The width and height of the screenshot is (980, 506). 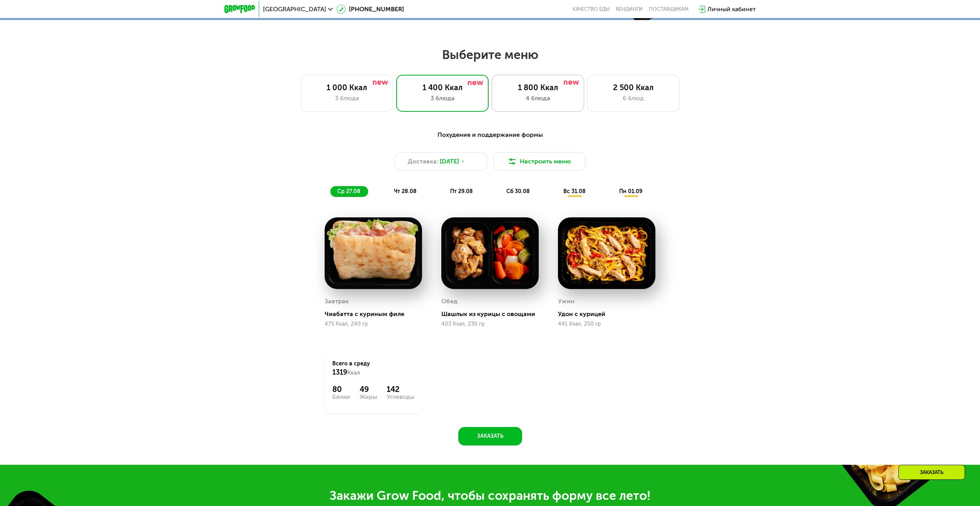 What do you see at coordinates (634, 87) in the screenshot?
I see `div: 2 500 Ккал` at bounding box center [634, 87].